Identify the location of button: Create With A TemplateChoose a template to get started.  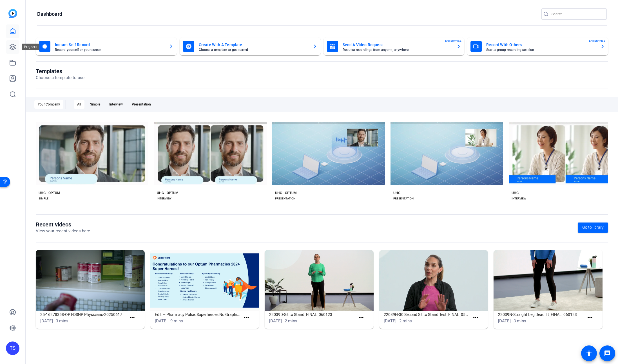
(250, 46).